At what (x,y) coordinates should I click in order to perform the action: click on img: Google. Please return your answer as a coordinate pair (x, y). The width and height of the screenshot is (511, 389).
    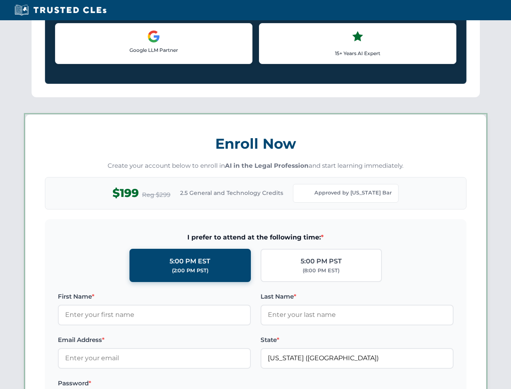
    Looking at the image, I should click on (154, 36).